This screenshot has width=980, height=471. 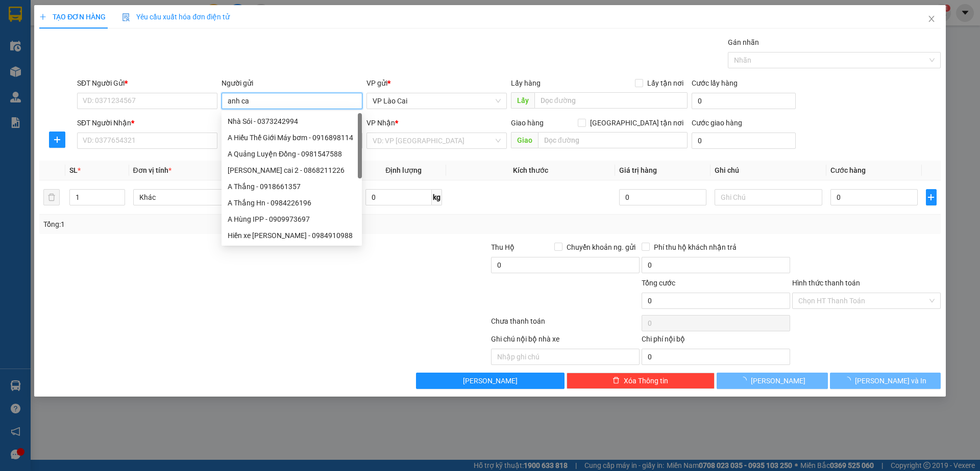 What do you see at coordinates (715, 83) in the screenshot?
I see `label: Cước lấy hàng` at bounding box center [715, 83].